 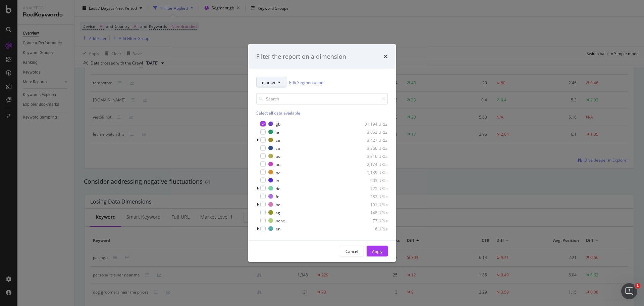 I want to click on div: 3,427 URLs, so click(x=371, y=140).